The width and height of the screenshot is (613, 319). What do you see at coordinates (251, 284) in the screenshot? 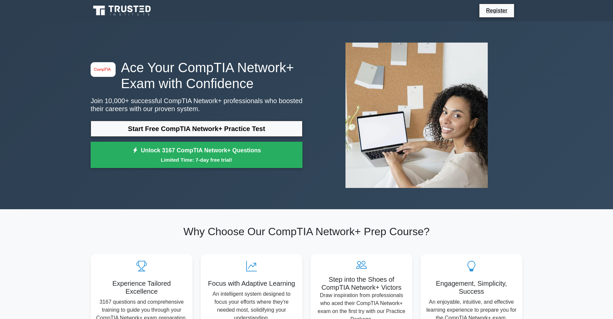
I see `h5: Focus with Adaptive Learning` at bounding box center [251, 284].